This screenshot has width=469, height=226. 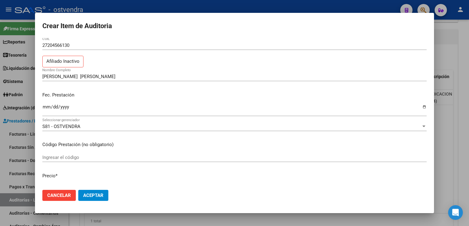 What do you see at coordinates (455, 213) in the screenshot?
I see `div: Open Intercom Messenger` at bounding box center [455, 213].